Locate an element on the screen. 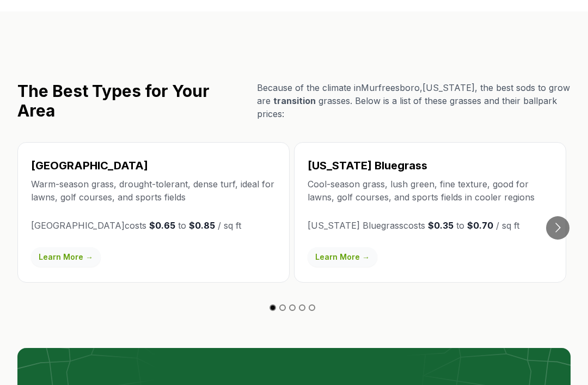 This screenshot has width=588, height=385. h2: The Best Types for Your Area is located at coordinates (133, 101).